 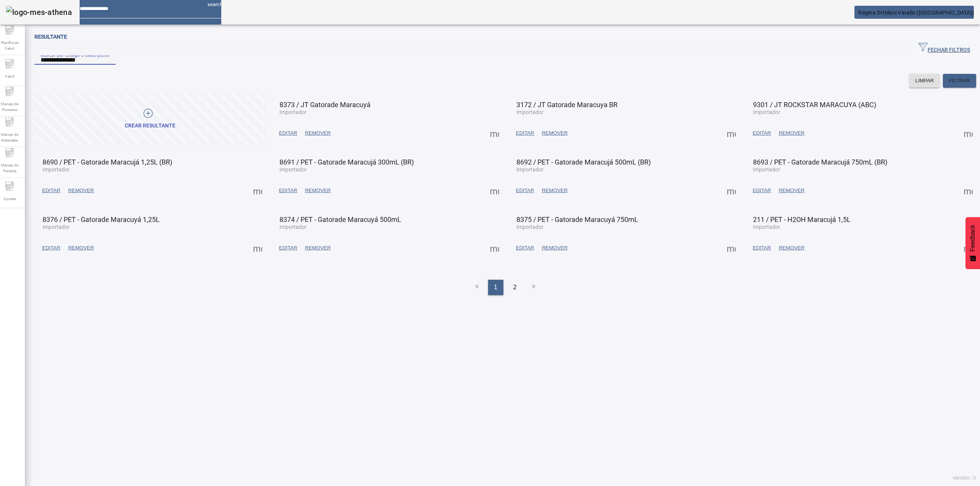 What do you see at coordinates (584, 162) in the screenshot?
I see `span: 8692 / PET - Gatorade Maracujá 500mL (BR)` at bounding box center [584, 162].